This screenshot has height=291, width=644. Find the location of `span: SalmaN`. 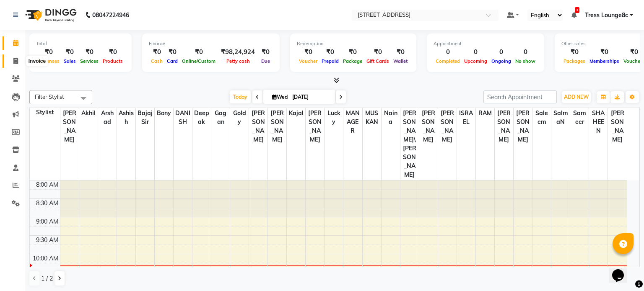

span: SalmaN is located at coordinates (561, 118).